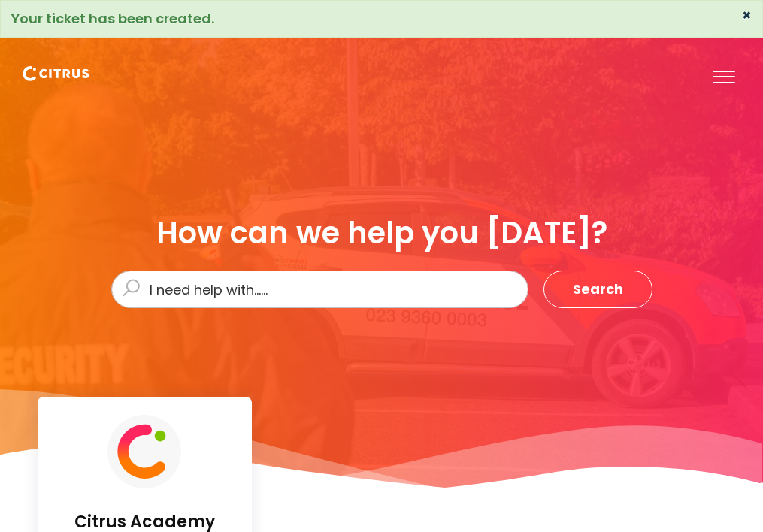  Describe the element at coordinates (597, 289) in the screenshot. I see `button: Search` at that location.